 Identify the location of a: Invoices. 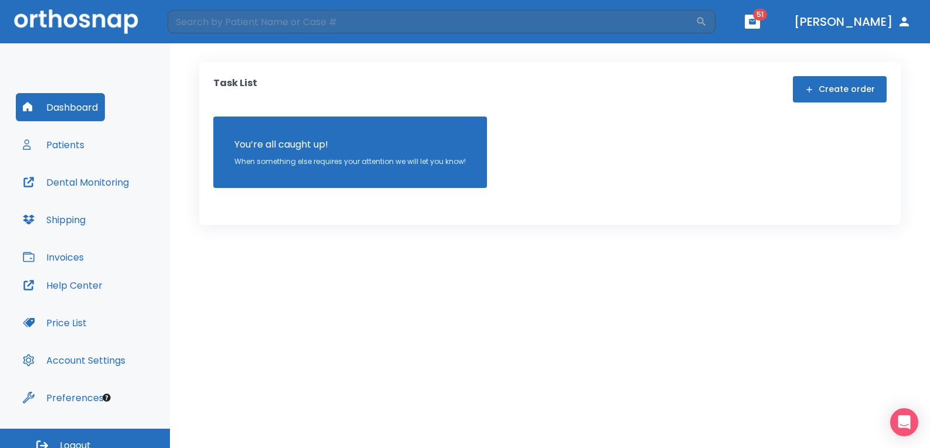
(53, 257).